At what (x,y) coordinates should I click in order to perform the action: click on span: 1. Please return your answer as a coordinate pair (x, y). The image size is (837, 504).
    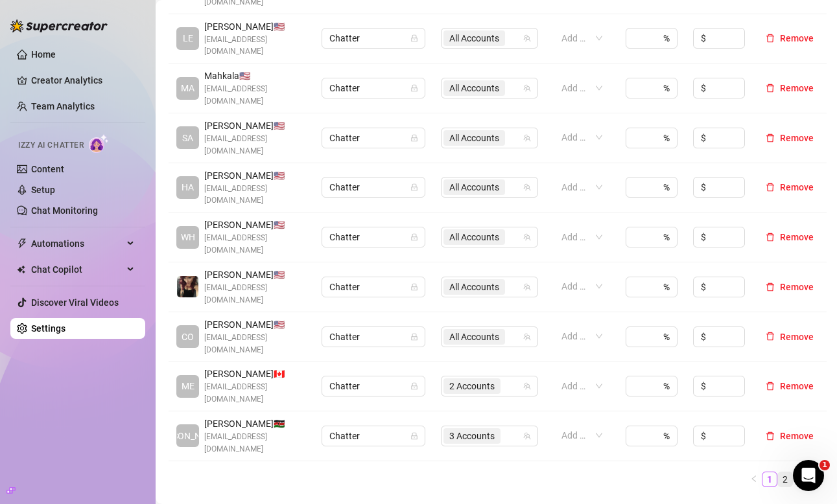
    Looking at the image, I should click on (825, 466).